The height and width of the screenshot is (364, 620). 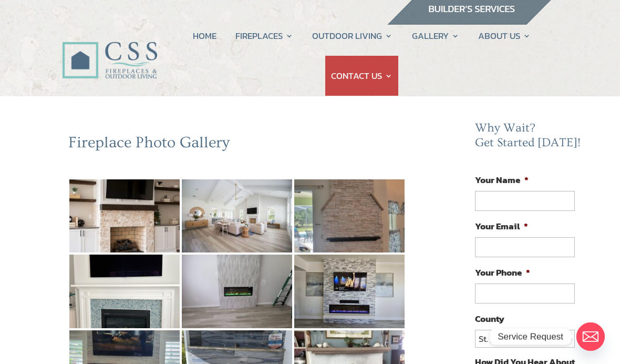 I want to click on a: OUTDOOR LIVING, so click(x=352, y=36).